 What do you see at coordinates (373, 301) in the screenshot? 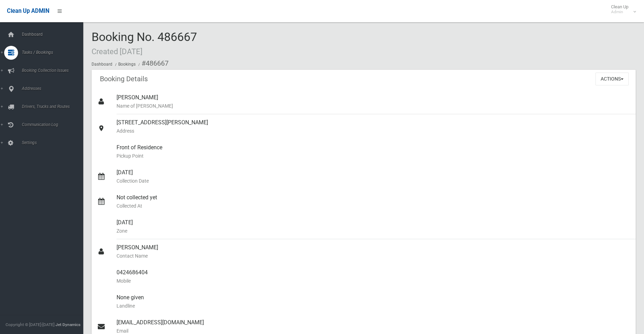
I see `div: None given` at bounding box center [373, 301].